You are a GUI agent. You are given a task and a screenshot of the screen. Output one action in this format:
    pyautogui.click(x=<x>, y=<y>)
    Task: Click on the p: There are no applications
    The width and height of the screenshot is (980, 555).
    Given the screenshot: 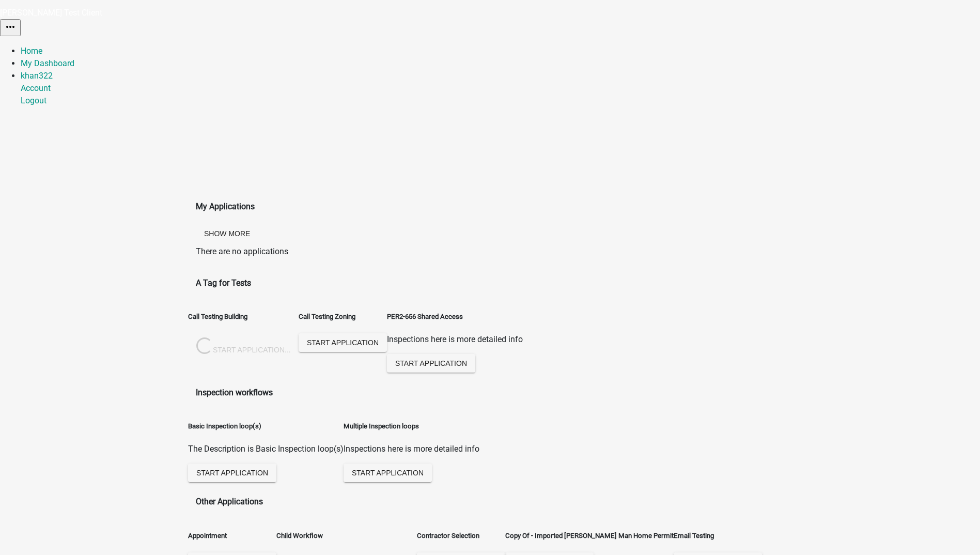 What is the action you would take?
    pyautogui.click(x=490, y=251)
    